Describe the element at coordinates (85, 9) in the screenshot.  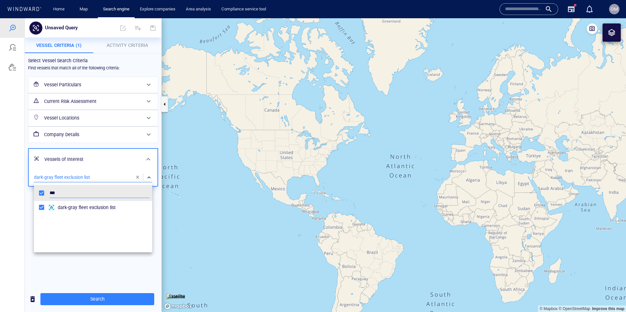
I see `button: Map` at that location.